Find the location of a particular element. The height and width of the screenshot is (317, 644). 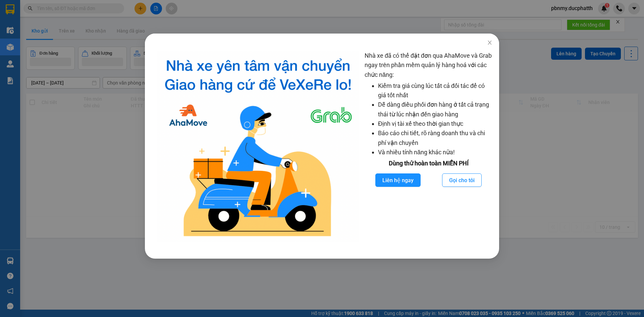

li: Định vị tài xế theo thời gian thực is located at coordinates (435, 124).